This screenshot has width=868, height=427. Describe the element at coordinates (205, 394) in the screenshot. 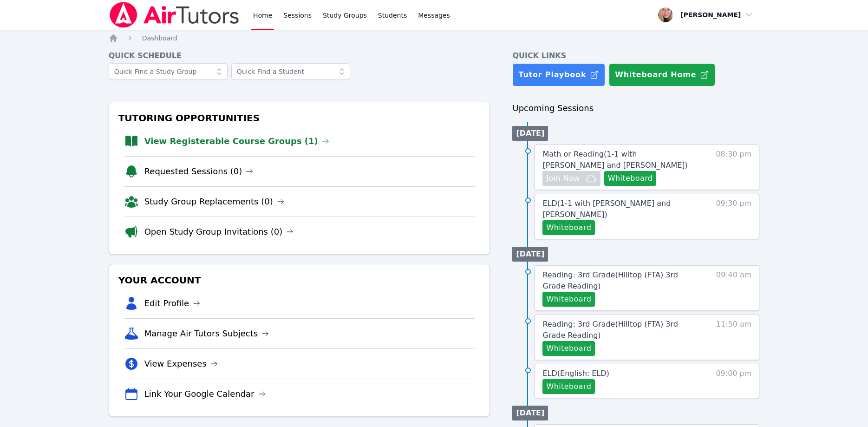

I see `a: Link Your Google Calendar` at that location.